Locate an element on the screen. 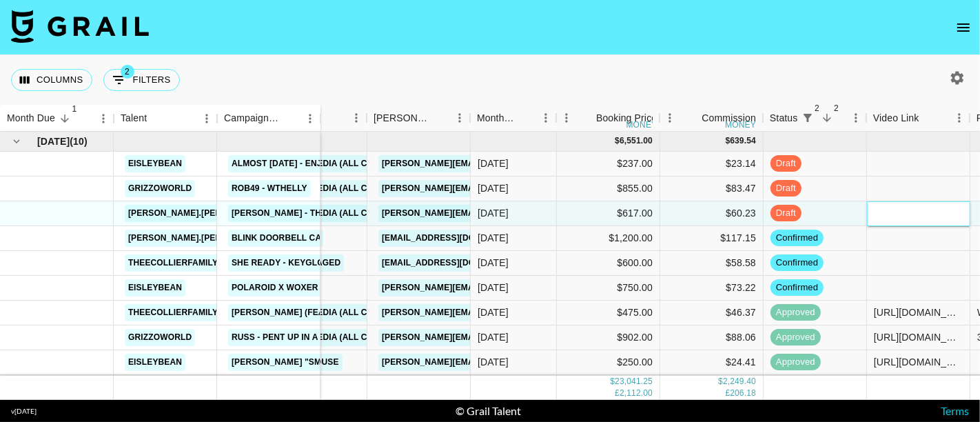  div: Status is located at coordinates (815, 118).